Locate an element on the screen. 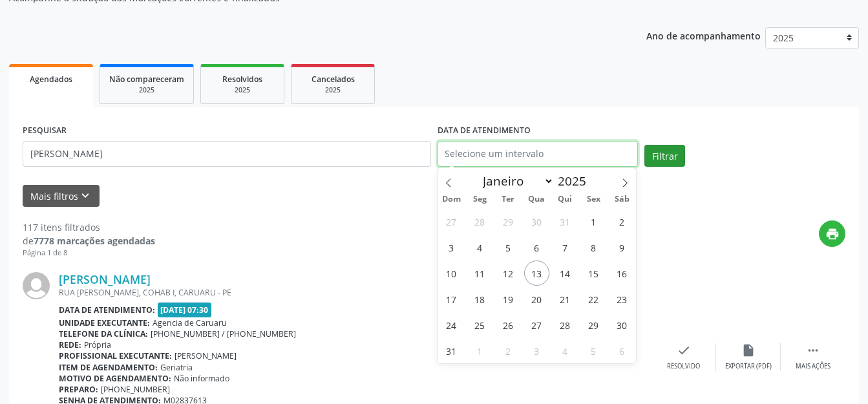  span: Agosto 9, 2025 is located at coordinates (622, 247).